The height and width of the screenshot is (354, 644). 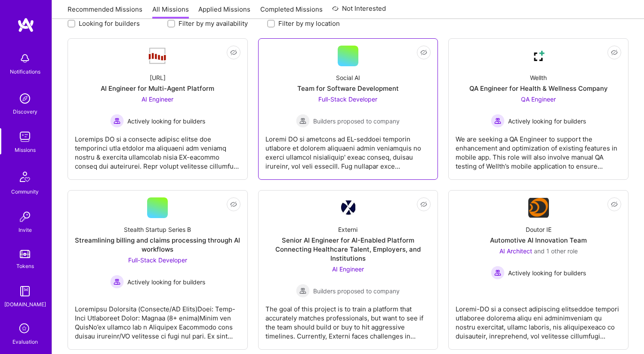 What do you see at coordinates (170, 11) in the screenshot?
I see `a: All Missions` at bounding box center [170, 11].